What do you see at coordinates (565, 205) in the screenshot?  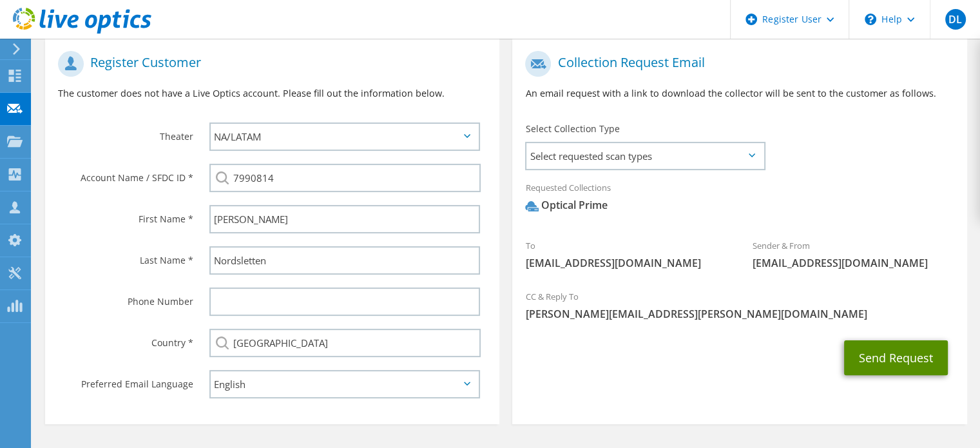 I see `div: Optical Prime` at bounding box center [565, 205].